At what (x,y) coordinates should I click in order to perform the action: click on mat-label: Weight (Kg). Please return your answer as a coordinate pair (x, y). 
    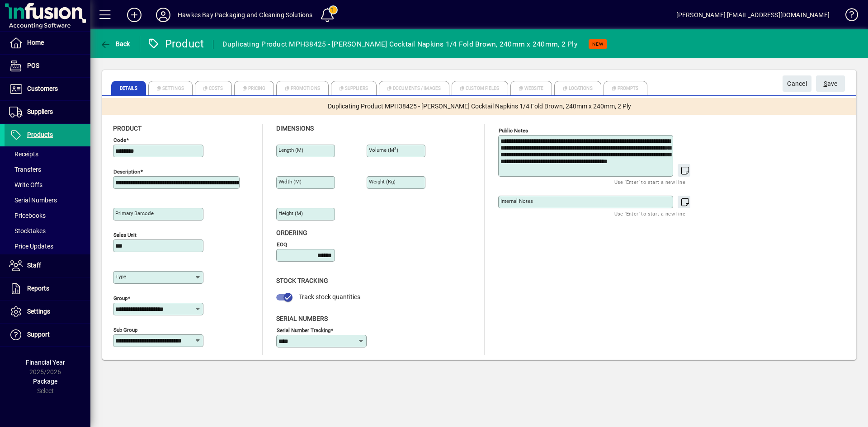
    Looking at the image, I should click on (382, 182).